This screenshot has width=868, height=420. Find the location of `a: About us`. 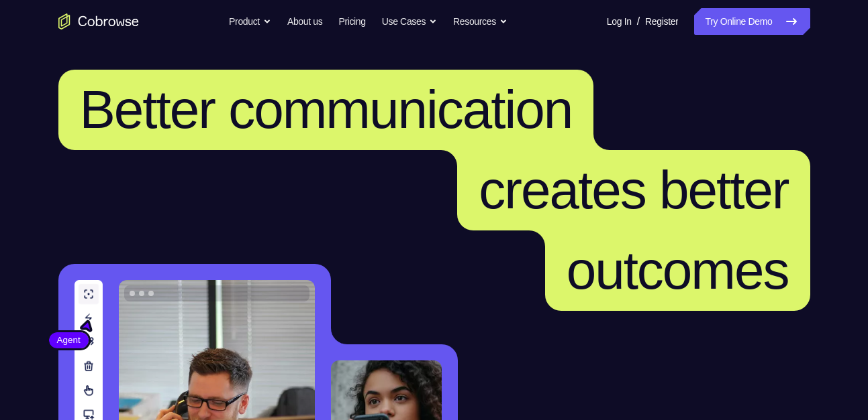

a: About us is located at coordinates (305, 21).